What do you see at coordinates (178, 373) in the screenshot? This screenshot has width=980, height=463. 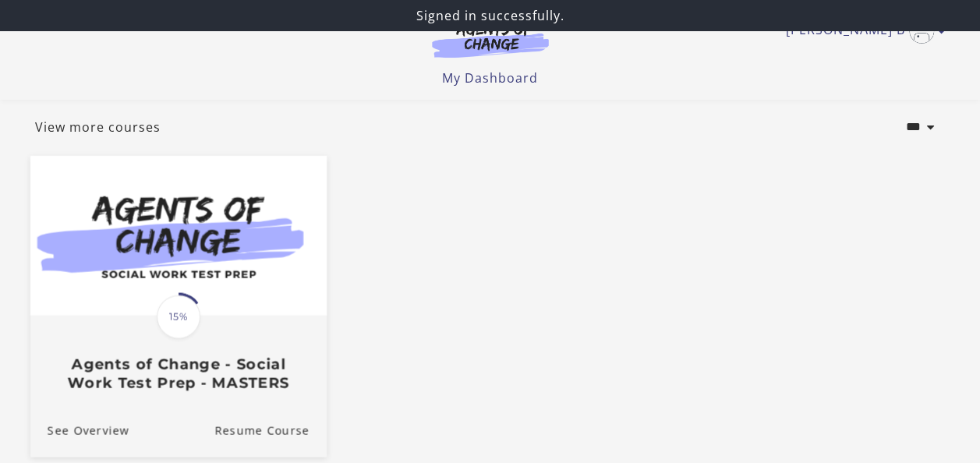 I see `h3: Agents of Change - Social Work Test Prep - MASTERS` at bounding box center [178, 373].